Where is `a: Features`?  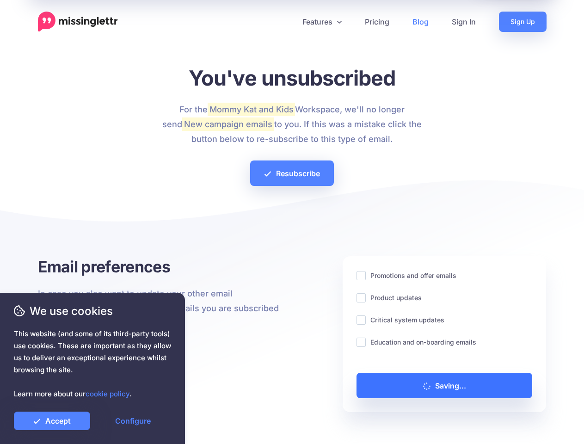 a: Features is located at coordinates (322, 22).